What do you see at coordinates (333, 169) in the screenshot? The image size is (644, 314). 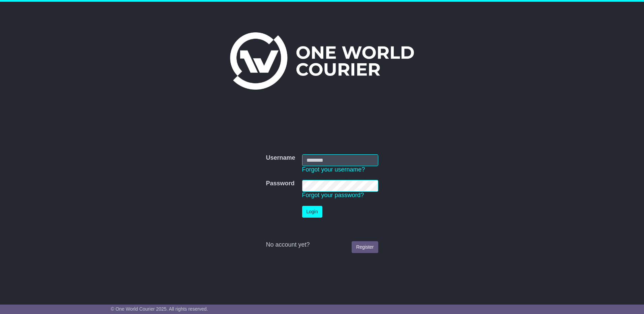 I see `a: Forgot your username?` at bounding box center [333, 169].